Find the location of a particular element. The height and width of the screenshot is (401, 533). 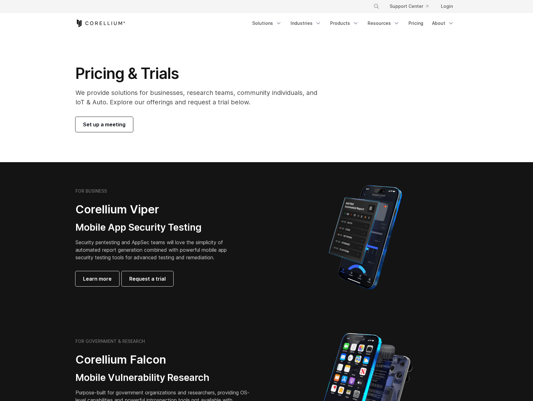

h6: FOR BUSINESS is located at coordinates (91, 191).